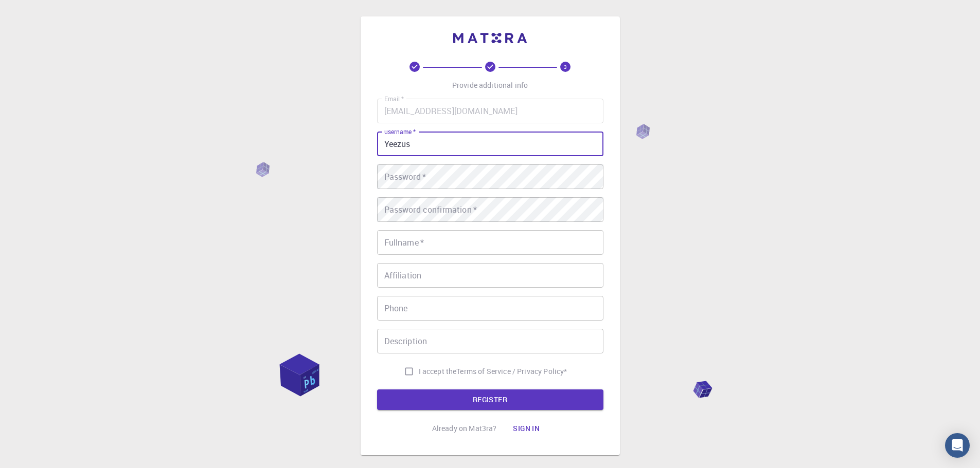  What do you see at coordinates (526, 428) in the screenshot?
I see `a: Sign in` at bounding box center [526, 428].